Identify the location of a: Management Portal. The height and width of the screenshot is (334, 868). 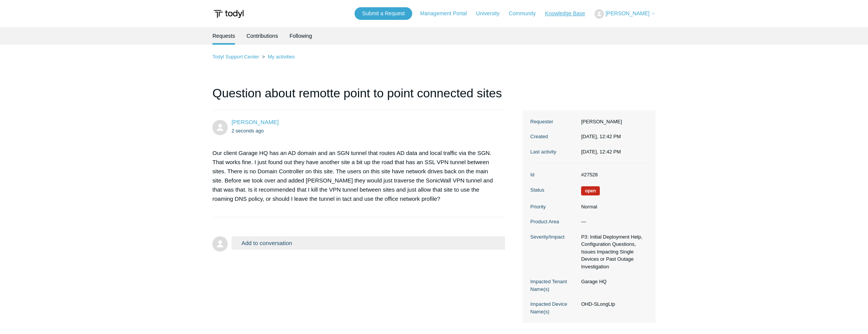
(447, 13).